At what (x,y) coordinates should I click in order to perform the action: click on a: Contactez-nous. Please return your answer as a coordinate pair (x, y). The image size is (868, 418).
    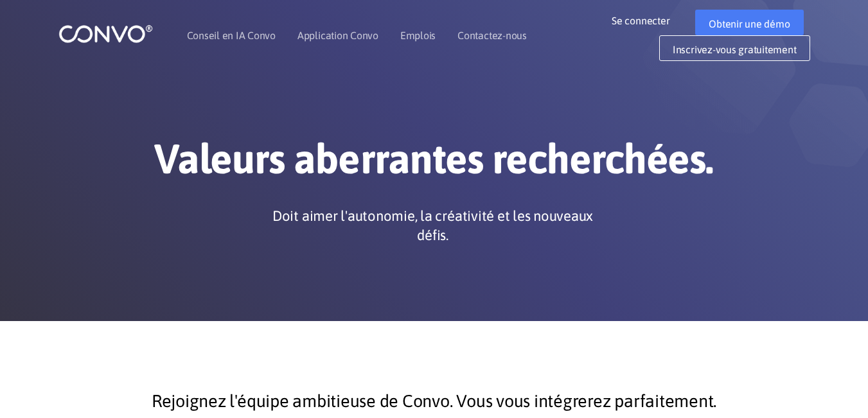
    Looking at the image, I should click on (492, 35).